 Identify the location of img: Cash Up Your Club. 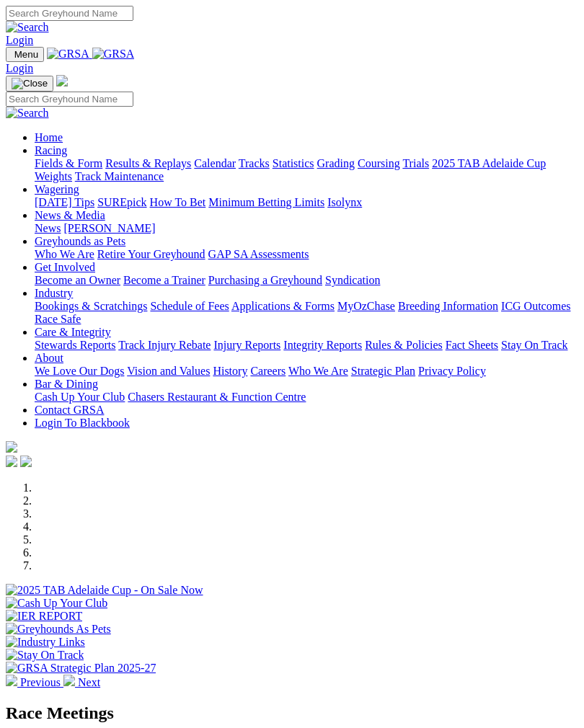
(56, 604).